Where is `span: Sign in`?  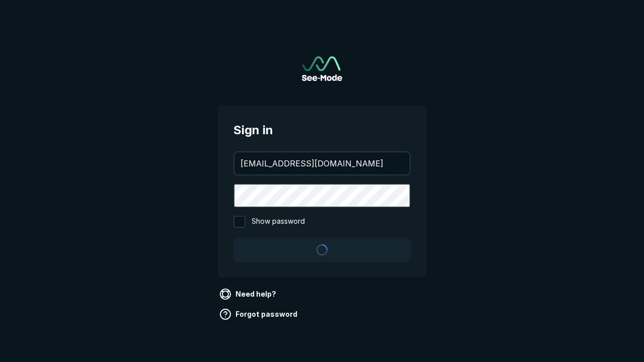 span: Sign in is located at coordinates (322, 131).